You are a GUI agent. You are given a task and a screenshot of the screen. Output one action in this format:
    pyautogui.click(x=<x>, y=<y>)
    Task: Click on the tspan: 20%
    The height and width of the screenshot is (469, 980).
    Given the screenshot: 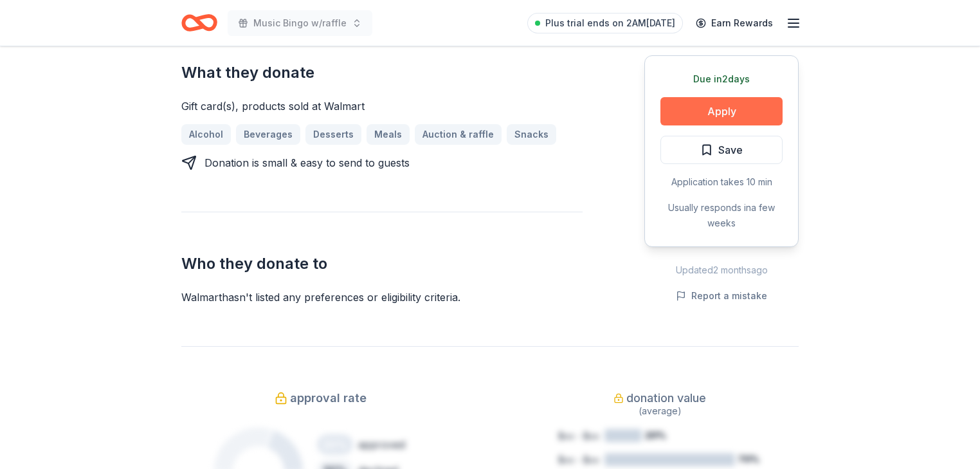 What is the action you would take?
    pyautogui.click(x=655, y=435)
    